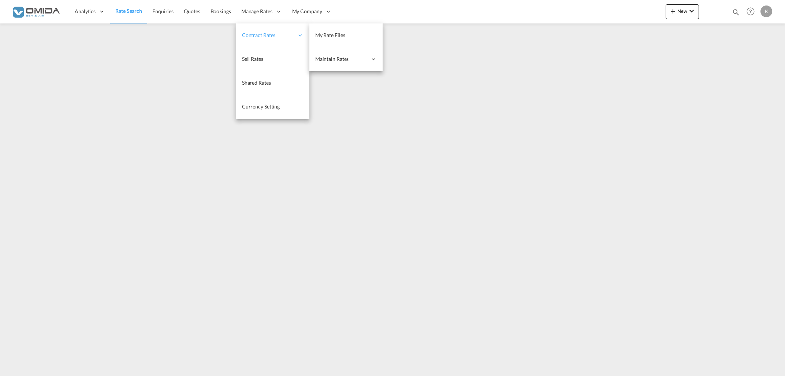 The width and height of the screenshot is (785, 376). Describe the element at coordinates (330, 35) in the screenshot. I see `span: My Rate Files` at that location.